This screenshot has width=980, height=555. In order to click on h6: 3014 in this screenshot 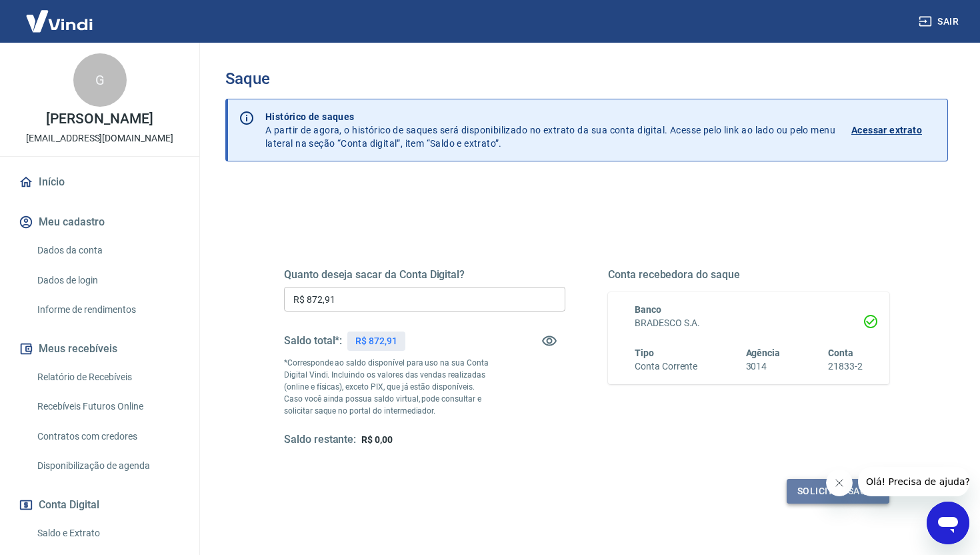, I will do `click(763, 366)`.